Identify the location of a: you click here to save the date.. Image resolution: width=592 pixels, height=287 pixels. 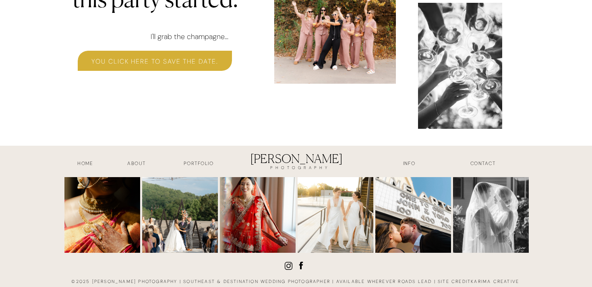
(155, 61).